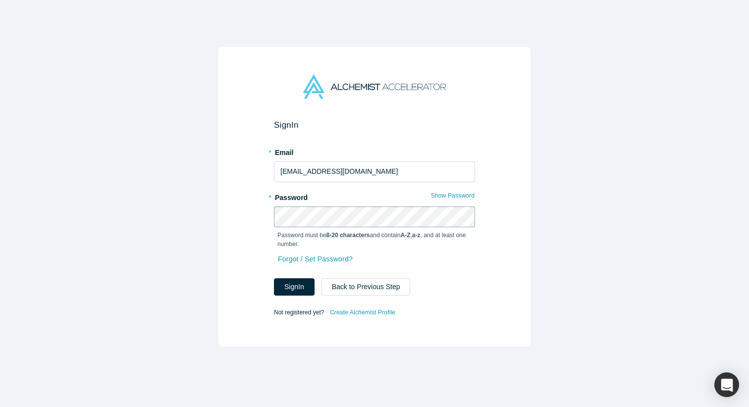 This screenshot has height=407, width=749. Describe the element at coordinates (366, 287) in the screenshot. I see `button: Back to Previous Step` at that location.